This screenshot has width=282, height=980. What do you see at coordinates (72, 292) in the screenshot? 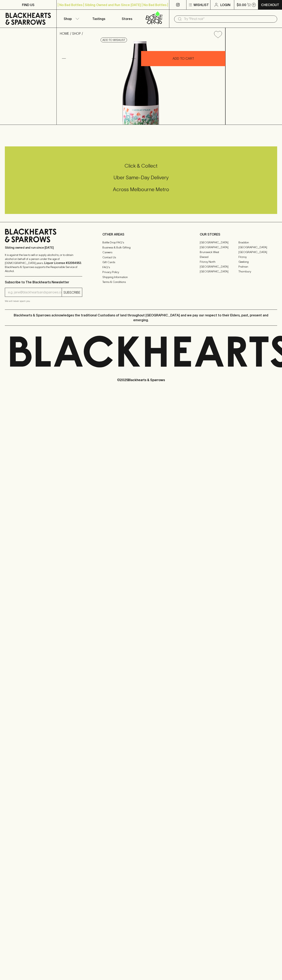
I see `p: SUBSCRIBE` at bounding box center [72, 292].